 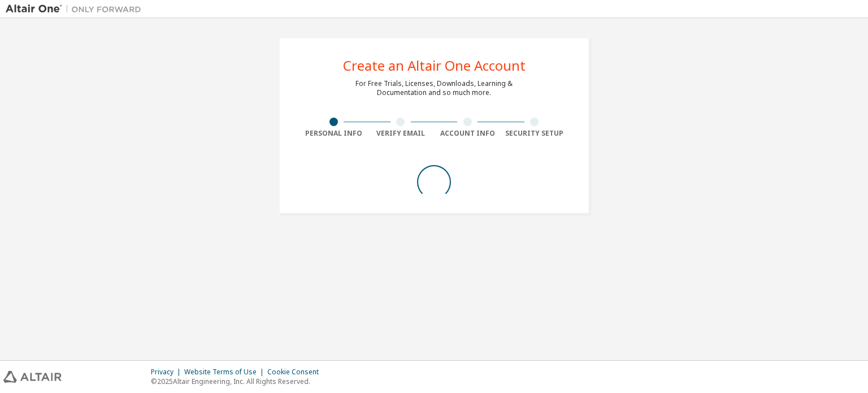 I want to click on div: Create an Altair One Account, so click(x=434, y=66).